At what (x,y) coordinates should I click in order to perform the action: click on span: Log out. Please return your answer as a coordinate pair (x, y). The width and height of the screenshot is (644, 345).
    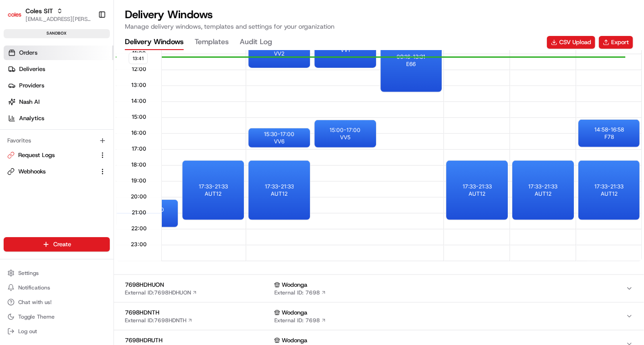
    Looking at the image, I should click on (28, 331).